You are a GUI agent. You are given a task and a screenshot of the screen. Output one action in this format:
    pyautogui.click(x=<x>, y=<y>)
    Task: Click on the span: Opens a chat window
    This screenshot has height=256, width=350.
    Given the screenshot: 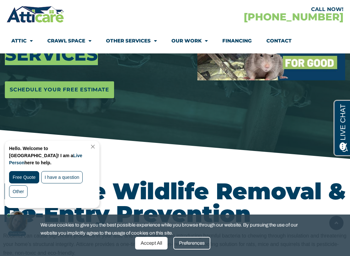 What is the action you would take?
    pyautogui.click(x=34, y=9)
    